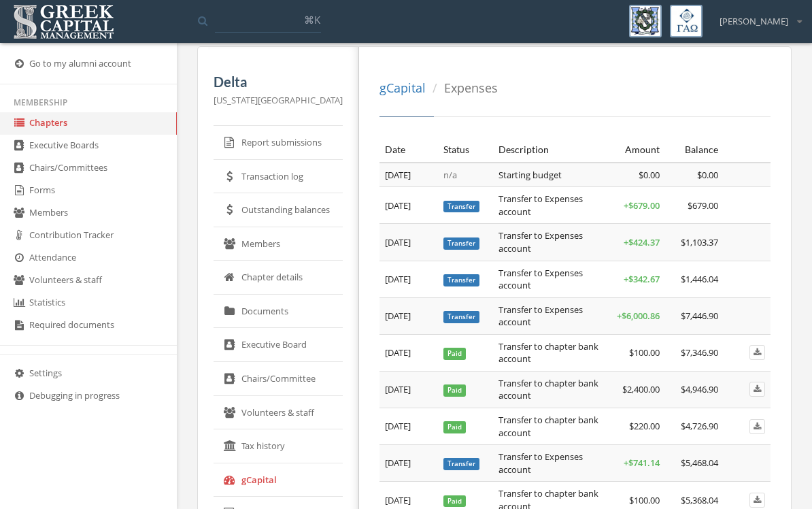  What do you see at coordinates (278, 277) in the screenshot?
I see `a: Chapter details` at bounding box center [278, 277].